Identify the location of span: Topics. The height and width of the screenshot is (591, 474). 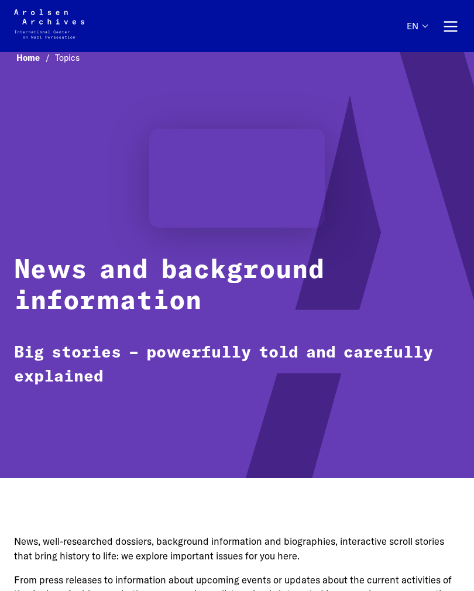
(67, 58).